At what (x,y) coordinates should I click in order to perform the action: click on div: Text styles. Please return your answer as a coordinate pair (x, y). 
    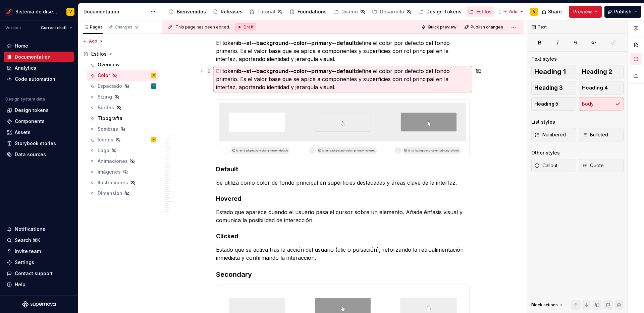
    Looking at the image, I should click on (544, 59).